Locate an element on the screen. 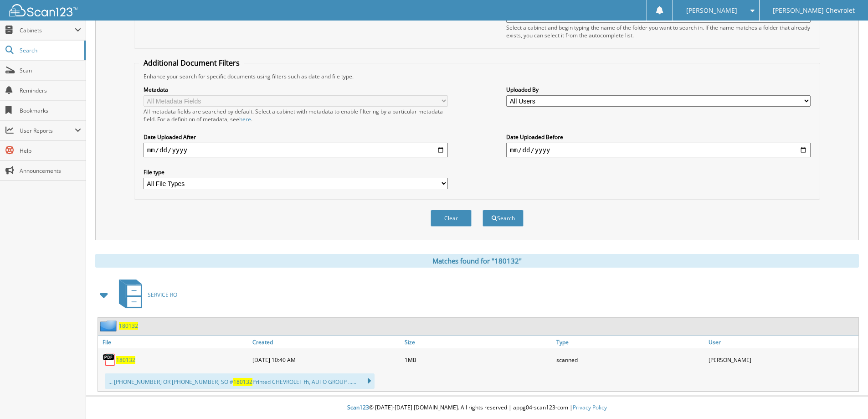  a: File is located at coordinates (174, 342).